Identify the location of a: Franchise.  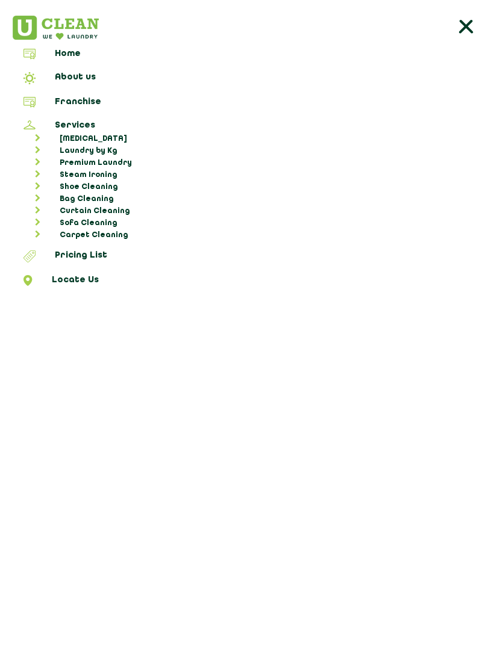
(247, 105).